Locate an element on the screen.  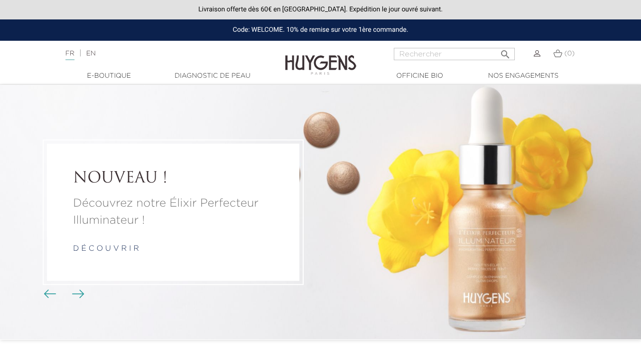
a: Nos engagements is located at coordinates (523, 76).